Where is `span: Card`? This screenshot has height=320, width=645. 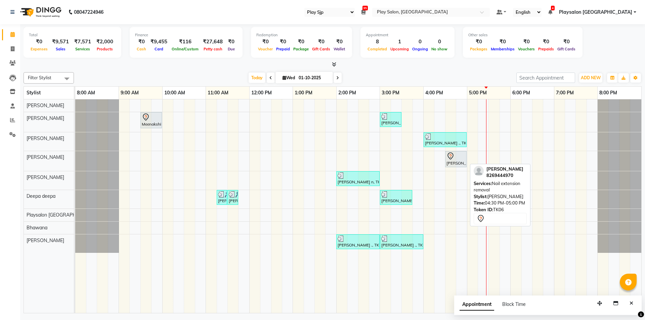
span: Card is located at coordinates (159, 49).